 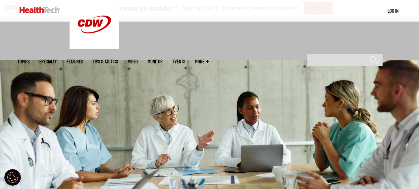 What do you see at coordinates (179, 61) in the screenshot?
I see `a: Events` at bounding box center [179, 61].